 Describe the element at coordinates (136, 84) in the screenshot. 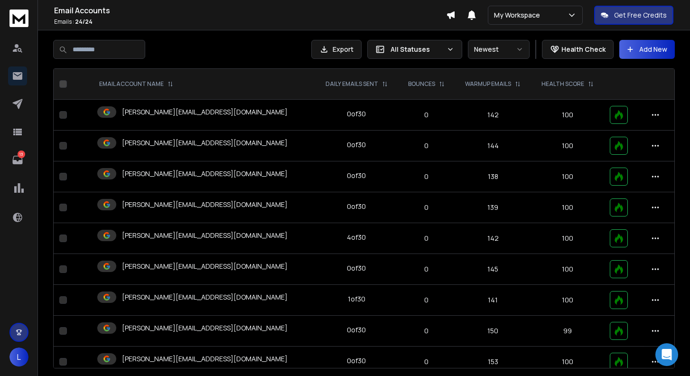

I see `div: EMAIL ACCOUNT NAME` at that location.